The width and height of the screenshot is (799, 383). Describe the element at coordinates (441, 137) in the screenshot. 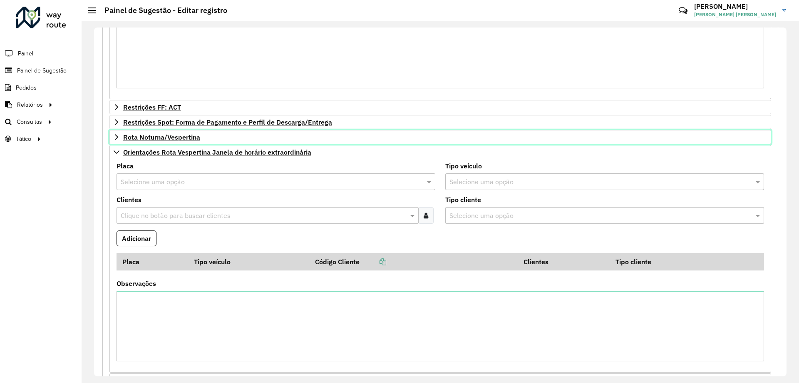

I see `a: Rota Noturna/Vespertina` at that location.